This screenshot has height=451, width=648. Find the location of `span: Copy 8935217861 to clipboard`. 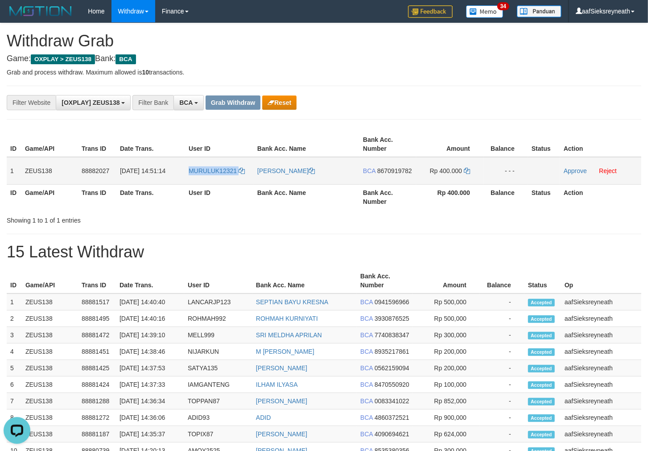

span: Copy 8935217861 to clipboard is located at coordinates (392, 351).